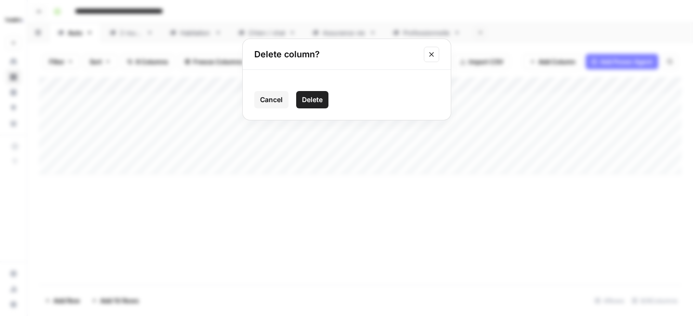 This screenshot has height=316, width=693. What do you see at coordinates (312, 100) in the screenshot?
I see `button: Delete` at bounding box center [312, 100].